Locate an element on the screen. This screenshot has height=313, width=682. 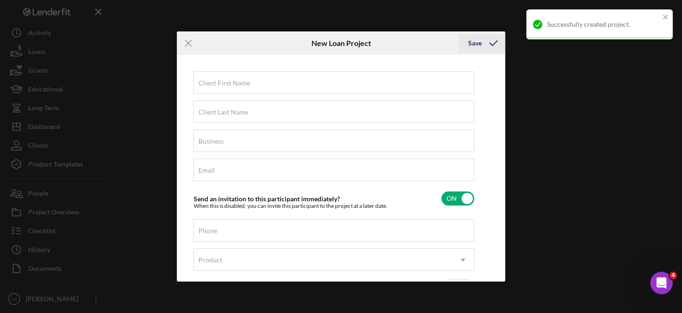
h6: New Loan Project is located at coordinates (341, 43).